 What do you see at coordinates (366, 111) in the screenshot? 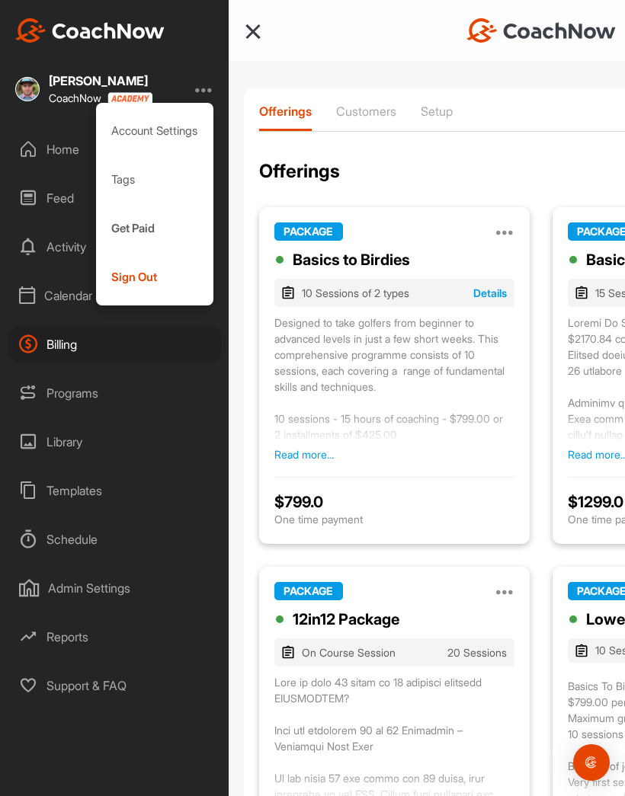
I see `p: Customers` at bounding box center [366, 111].